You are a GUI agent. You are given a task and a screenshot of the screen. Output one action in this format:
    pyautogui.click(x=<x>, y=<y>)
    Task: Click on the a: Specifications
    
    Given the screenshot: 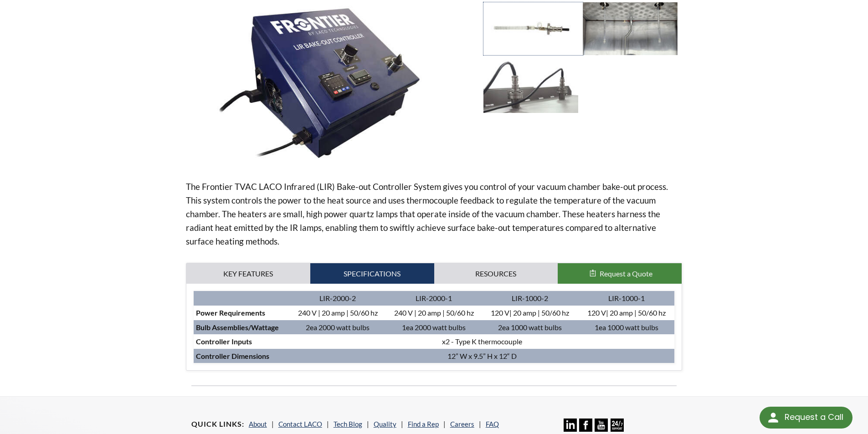 What is the action you would take?
    pyautogui.click(x=373, y=274)
    